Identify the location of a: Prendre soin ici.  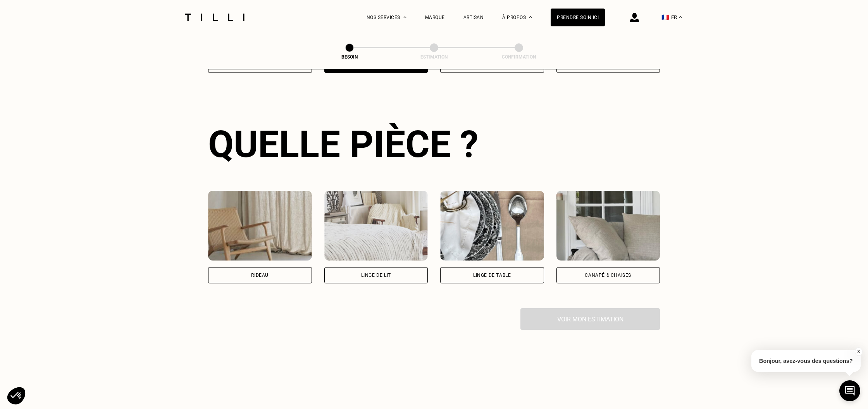
(578, 18).